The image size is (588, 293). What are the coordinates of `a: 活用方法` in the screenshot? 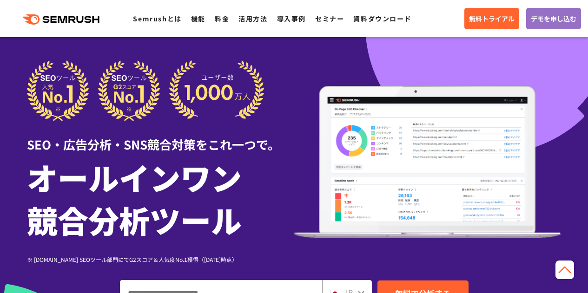 It's located at (253, 19).